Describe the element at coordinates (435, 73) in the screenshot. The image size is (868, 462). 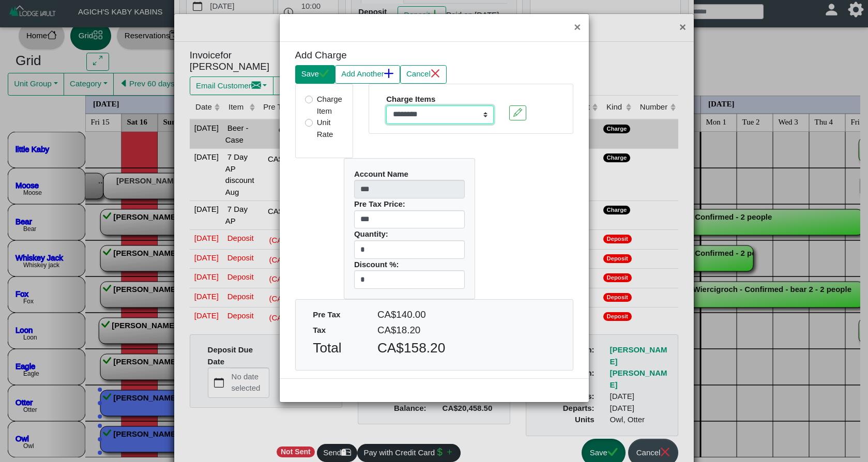
I see `svg: x` at that location.